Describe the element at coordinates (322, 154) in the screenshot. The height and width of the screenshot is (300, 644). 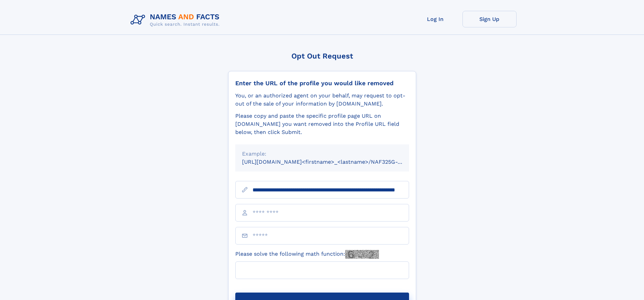
I see `div: Example:` at that location.